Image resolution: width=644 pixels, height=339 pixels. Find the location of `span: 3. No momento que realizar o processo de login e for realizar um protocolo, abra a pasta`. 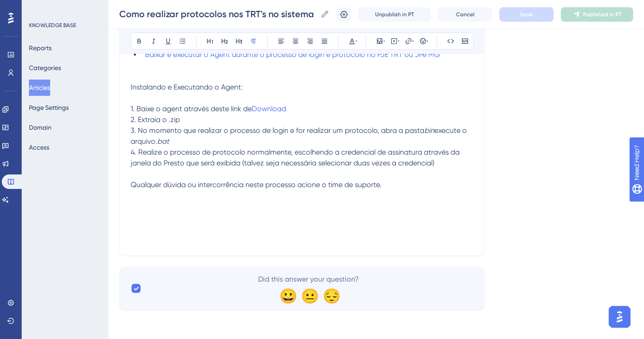

span: 3. No momento que realizar o processo de login e for realizar um protocolo, abra a pasta is located at coordinates (278, 130).